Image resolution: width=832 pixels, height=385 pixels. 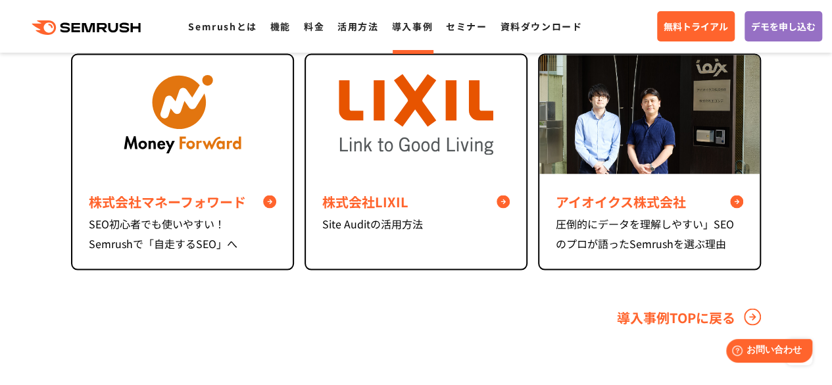 What do you see at coordinates (696, 26) in the screenshot?
I see `span: 無料トライアル` at bounding box center [696, 26].